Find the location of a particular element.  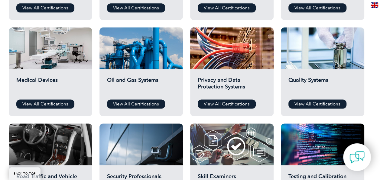

img: contact-chat.png is located at coordinates (357, 157).